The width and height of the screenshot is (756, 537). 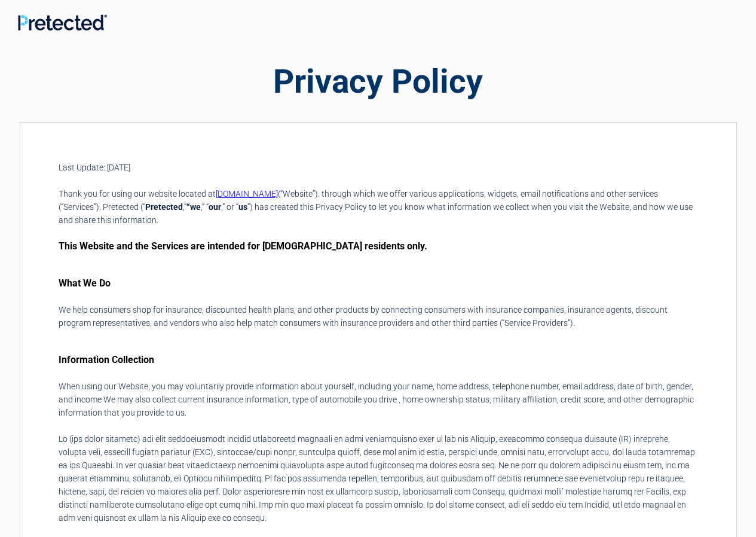 I want to click on b: “we, so click(x=193, y=207).